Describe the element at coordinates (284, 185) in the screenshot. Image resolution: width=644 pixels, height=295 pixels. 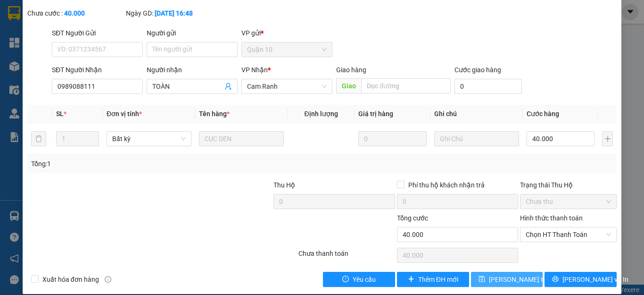
I see `span: Thu Hộ` at that location.